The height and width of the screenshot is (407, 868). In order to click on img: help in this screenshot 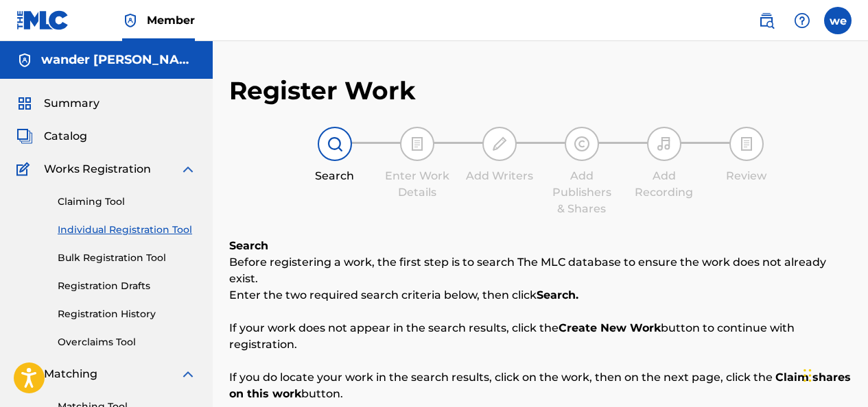, I will do `click(802, 21)`.